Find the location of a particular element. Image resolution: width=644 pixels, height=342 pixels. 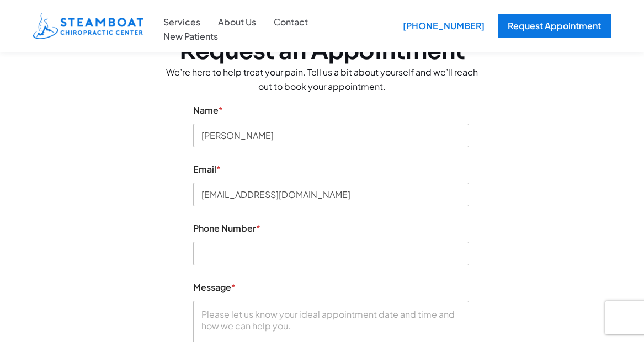

label: Name is located at coordinates (331, 110).